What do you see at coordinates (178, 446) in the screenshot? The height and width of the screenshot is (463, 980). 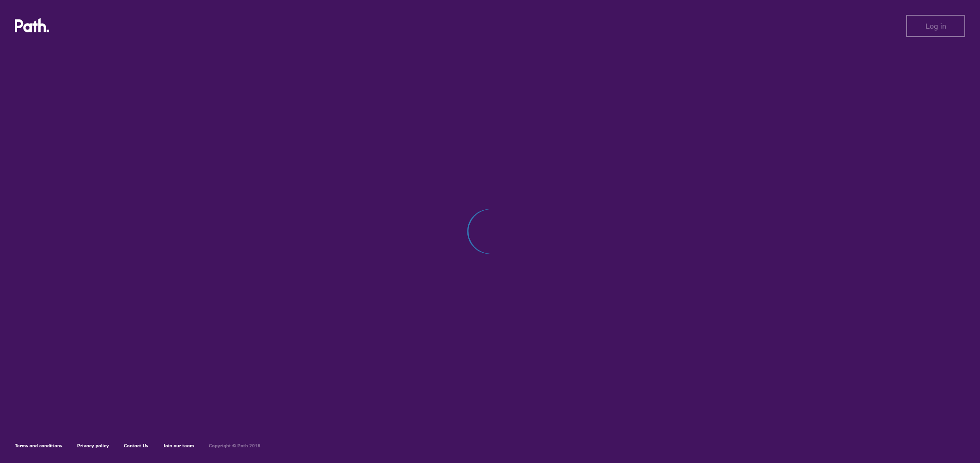 I see `a: Join our team` at bounding box center [178, 446].